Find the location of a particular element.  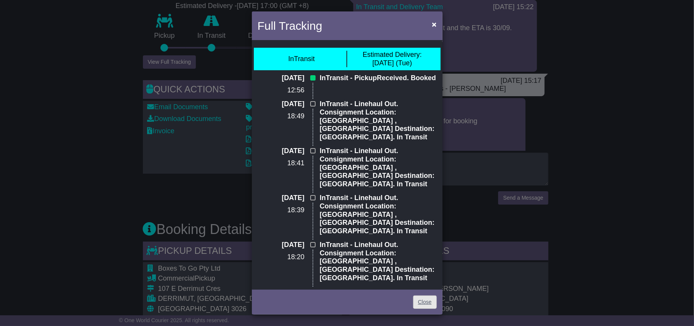

p: 18:41 is located at coordinates (281, 163).